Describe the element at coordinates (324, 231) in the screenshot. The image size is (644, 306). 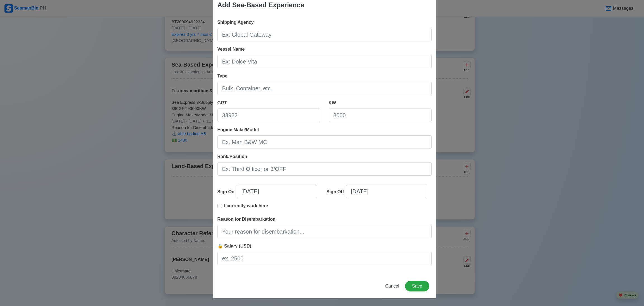
I see `input: Your reason for disembarkation...` at that location.